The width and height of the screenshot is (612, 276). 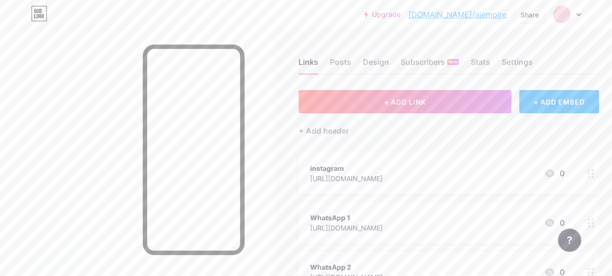 What do you see at coordinates (346, 217) in the screenshot?
I see `div: WhatsApp 1` at bounding box center [346, 217].